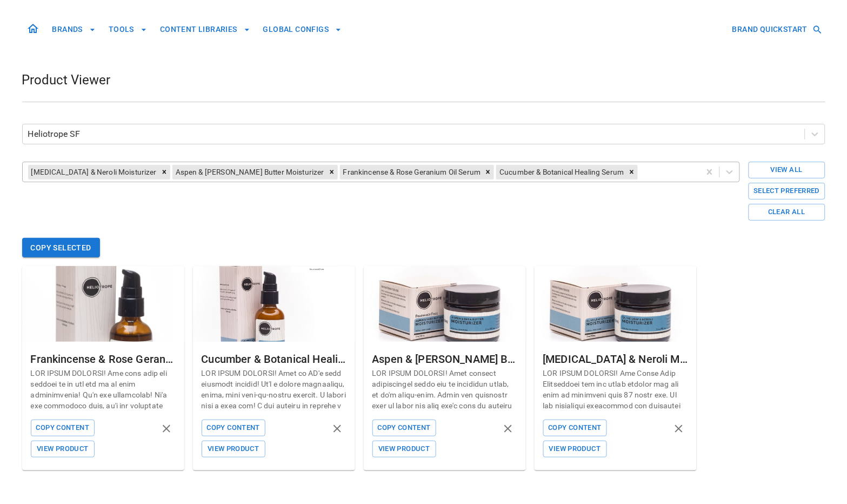 Image resolution: width=847 pixels, height=504 pixels. Describe the element at coordinates (303, 29) in the screenshot. I see `button: GLOBAL CONFIGS` at that location.